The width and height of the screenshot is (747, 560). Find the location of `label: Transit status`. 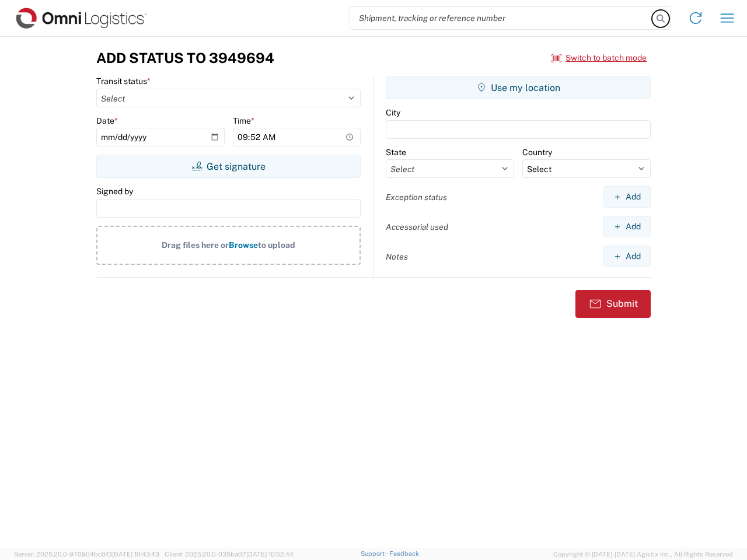

label: Transit status is located at coordinates (123, 81).